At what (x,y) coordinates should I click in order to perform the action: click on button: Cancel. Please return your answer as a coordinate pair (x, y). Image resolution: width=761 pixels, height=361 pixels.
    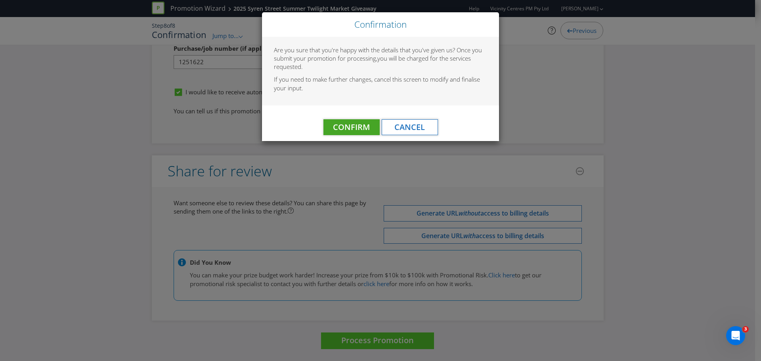
    Looking at the image, I should click on (410, 127).